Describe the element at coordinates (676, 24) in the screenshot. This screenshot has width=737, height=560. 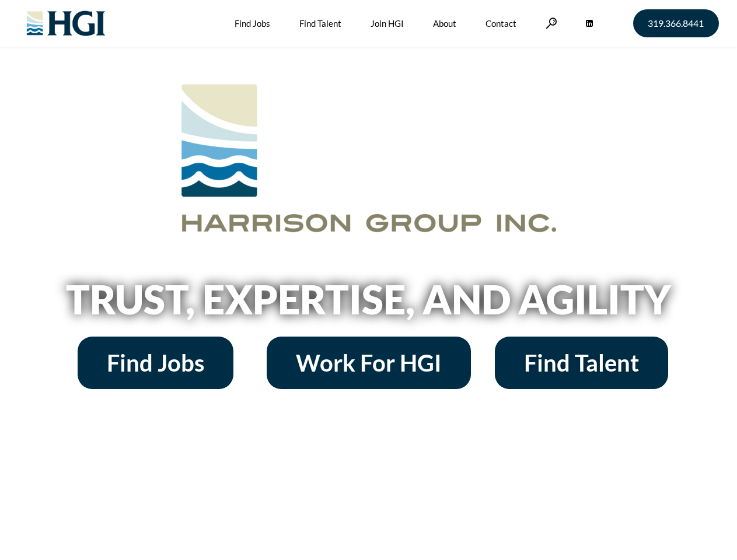
I see `a: 319.366.8441` at that location.